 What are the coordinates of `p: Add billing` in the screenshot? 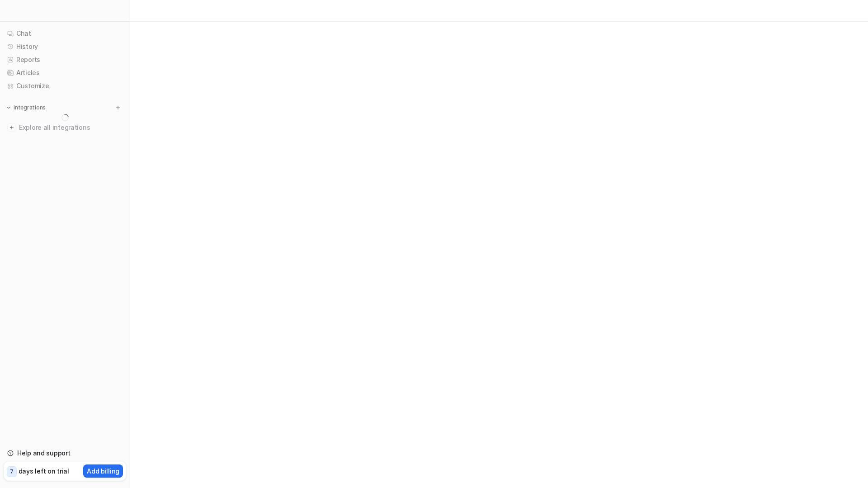 It's located at (103, 470).